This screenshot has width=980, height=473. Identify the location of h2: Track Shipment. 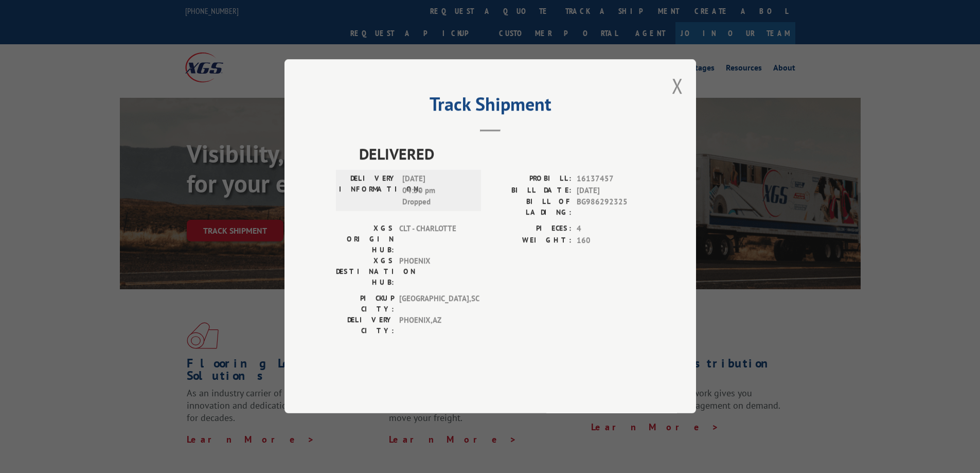
(490, 106).